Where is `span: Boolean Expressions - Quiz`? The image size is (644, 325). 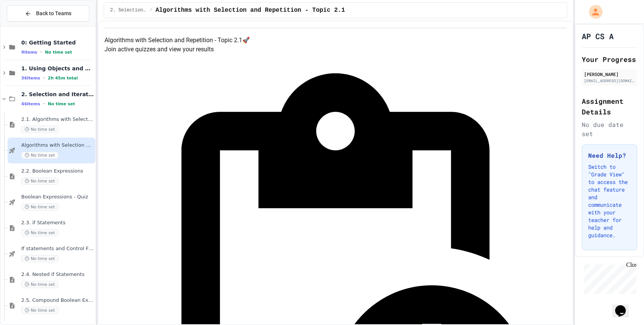 span: Boolean Expressions - Quiz is located at coordinates (57, 197).